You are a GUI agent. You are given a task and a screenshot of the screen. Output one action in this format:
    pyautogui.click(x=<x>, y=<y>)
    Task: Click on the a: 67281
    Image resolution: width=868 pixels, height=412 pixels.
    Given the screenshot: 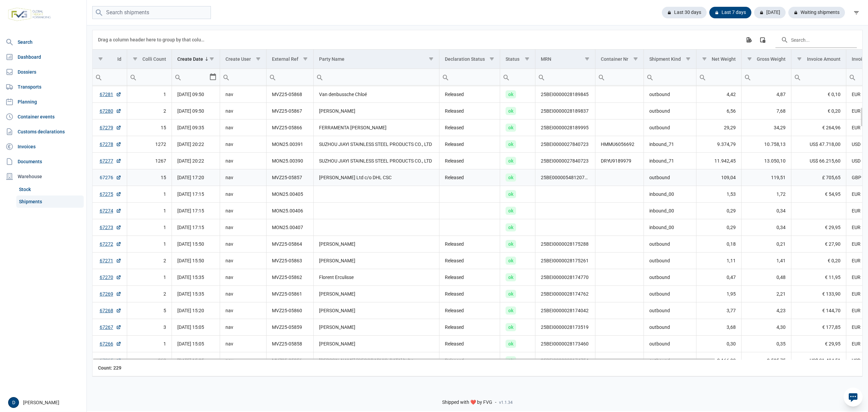 What is the action you would take?
    pyautogui.click(x=111, y=94)
    